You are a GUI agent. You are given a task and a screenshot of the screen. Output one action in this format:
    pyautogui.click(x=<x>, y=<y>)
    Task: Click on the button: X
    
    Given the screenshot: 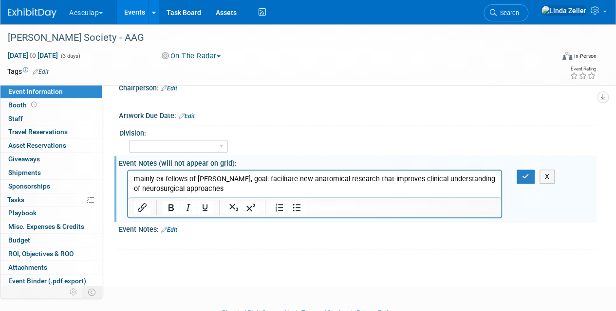 What is the action you would take?
    pyautogui.click(x=547, y=177)
    